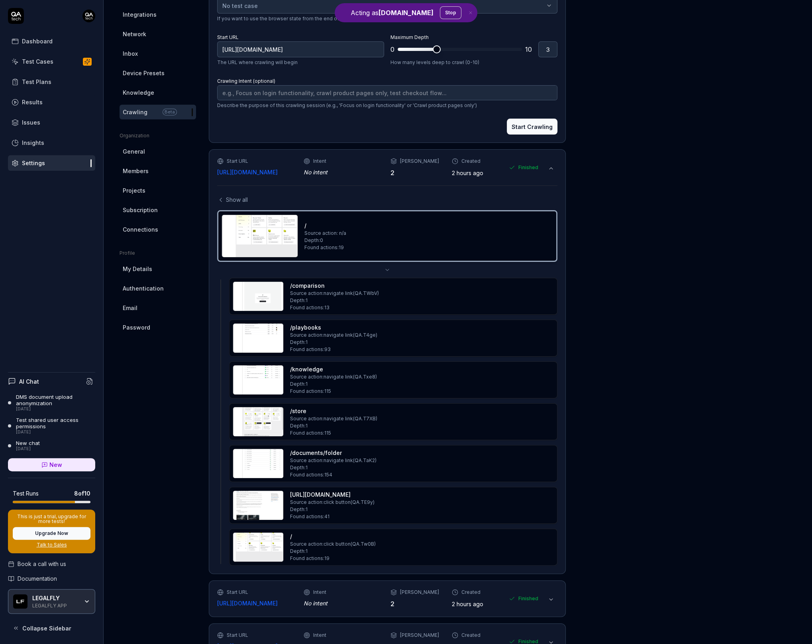 Image resolution: width=812 pixels, height=644 pixels. Describe the element at coordinates (52, 564) in the screenshot. I see `a: Book a call with us` at that location.